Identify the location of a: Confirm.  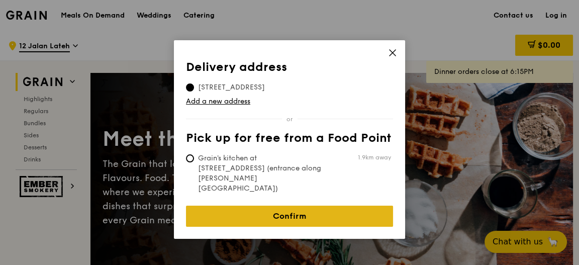
(290, 216).